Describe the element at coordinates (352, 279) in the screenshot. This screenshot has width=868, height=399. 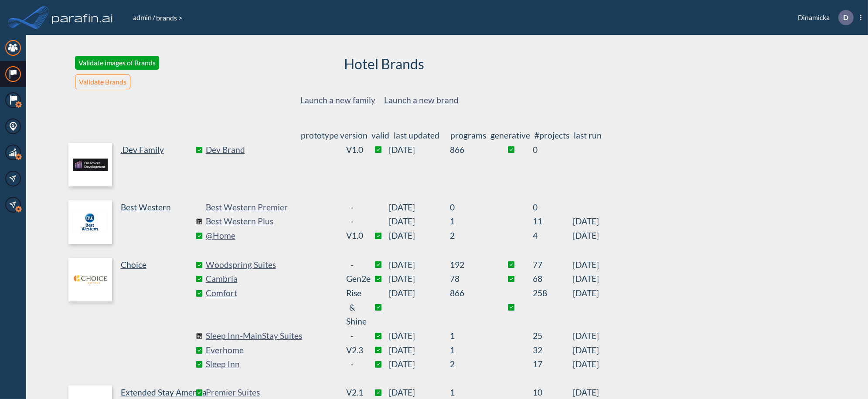
I see `div: Gen2e` at that location.